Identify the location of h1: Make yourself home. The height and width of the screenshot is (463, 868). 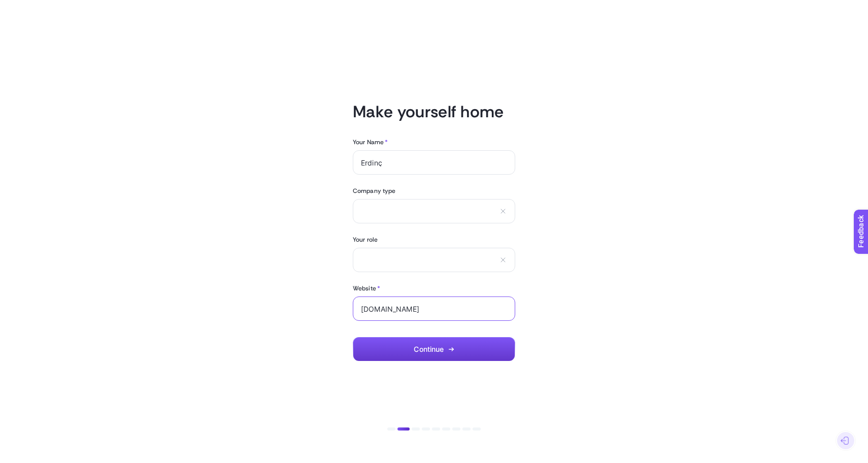
(434, 112).